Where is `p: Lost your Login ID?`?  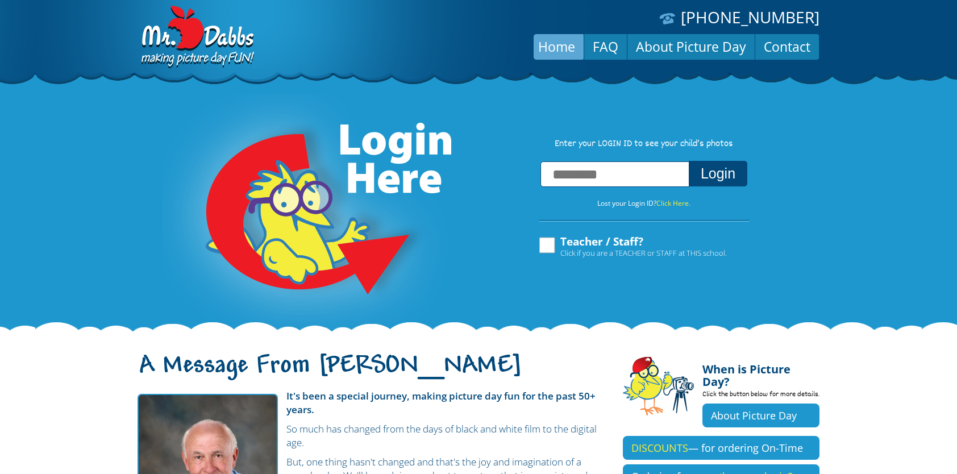 p: Lost your Login ID? is located at coordinates (644, 203).